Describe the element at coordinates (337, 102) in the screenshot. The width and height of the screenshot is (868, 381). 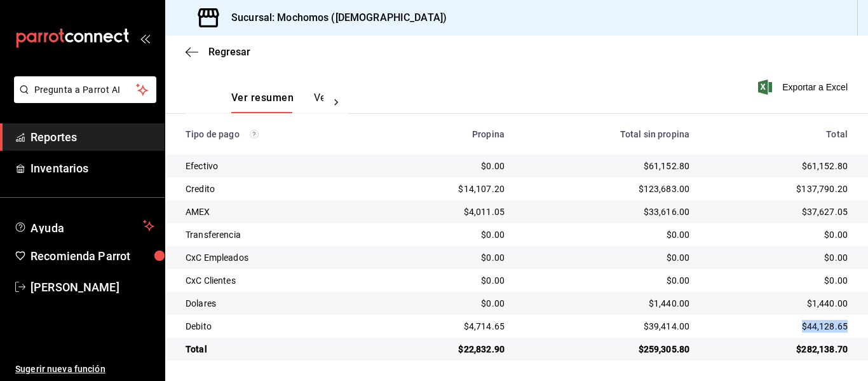
I see `button: Ver pagos` at that location.